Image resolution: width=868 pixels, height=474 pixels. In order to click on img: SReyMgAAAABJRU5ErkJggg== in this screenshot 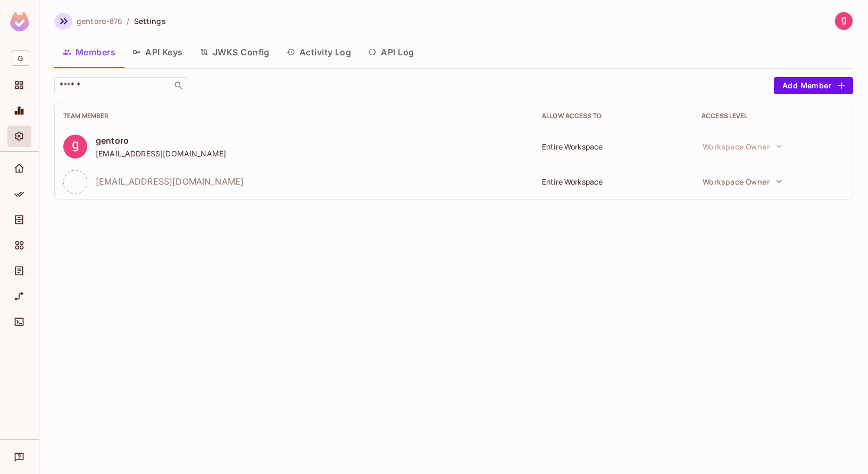, I will do `click(20, 21)`.